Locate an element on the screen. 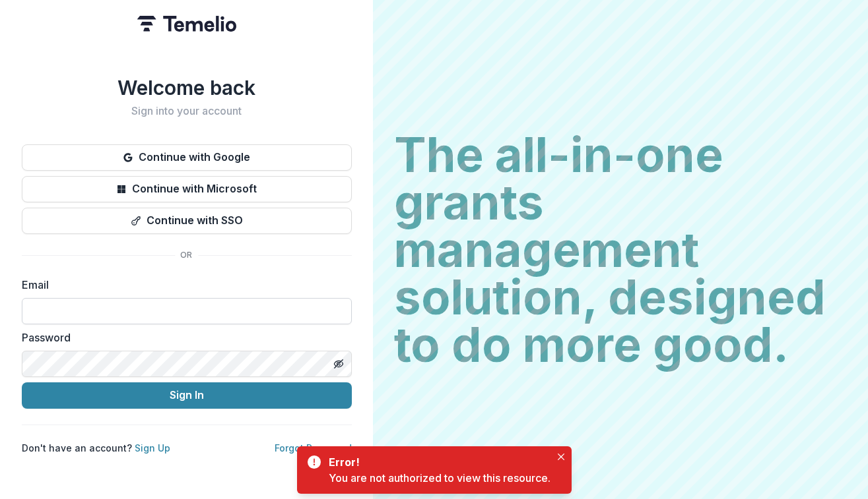  button: Toggle password visibility is located at coordinates (339, 365).